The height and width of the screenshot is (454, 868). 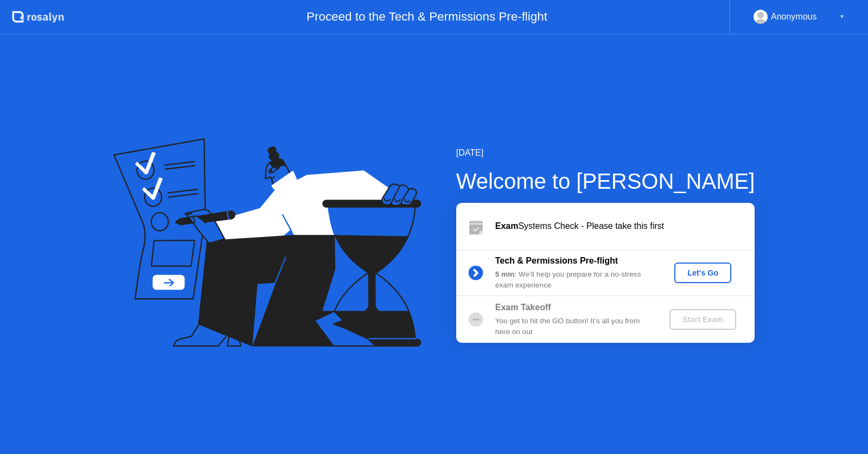 I want to click on div: Systems Check - Please take this first, so click(x=625, y=226).